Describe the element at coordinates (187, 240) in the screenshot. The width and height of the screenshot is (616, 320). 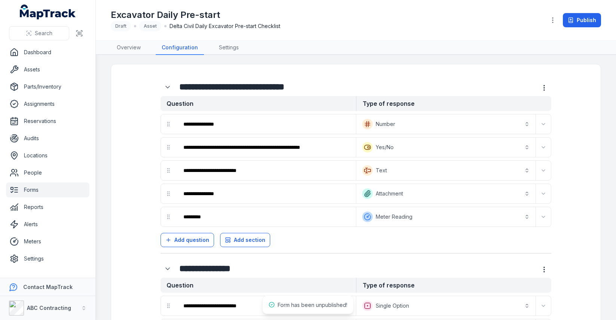
I see `button: Add question` at that location.